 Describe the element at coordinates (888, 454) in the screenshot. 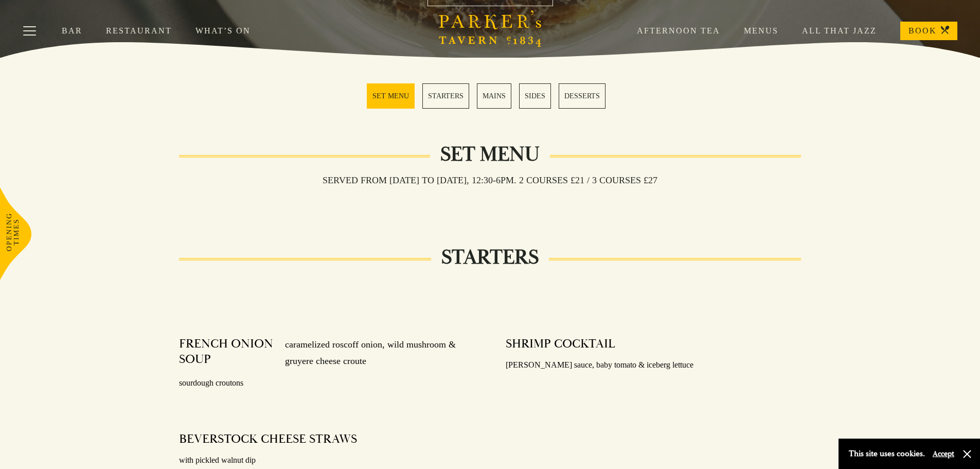

I see `p: This site uses cookies.` at that location.